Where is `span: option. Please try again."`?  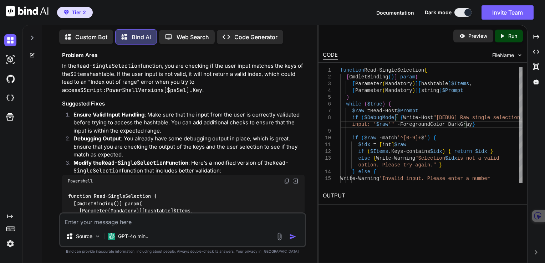 span: option. Please try again." is located at coordinates (397, 165).